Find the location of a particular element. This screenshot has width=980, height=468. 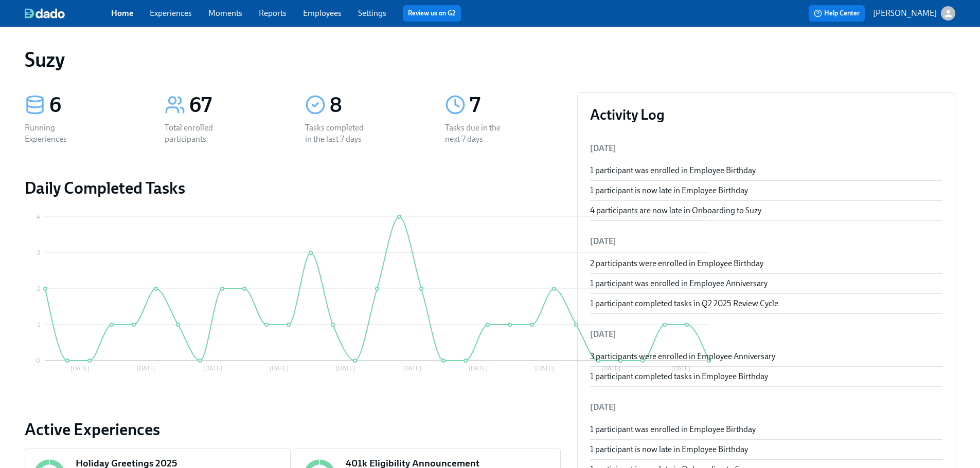

tspan: 0 is located at coordinates (38, 361).